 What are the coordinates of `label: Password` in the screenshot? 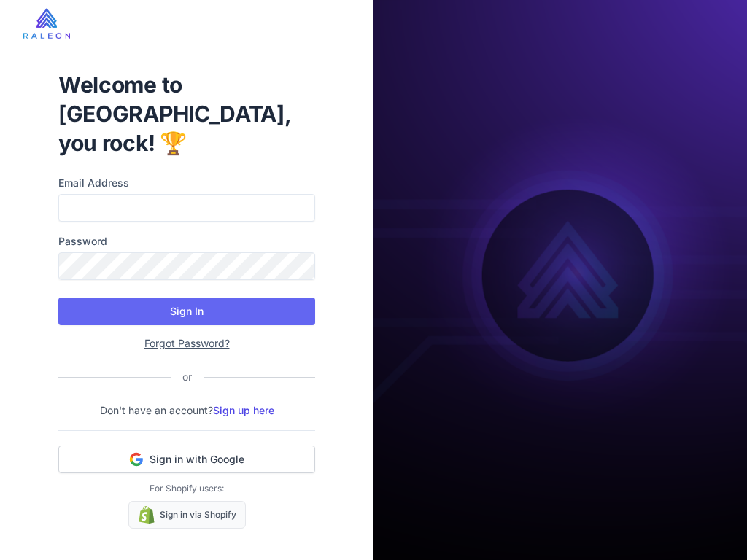 It's located at (187, 242).